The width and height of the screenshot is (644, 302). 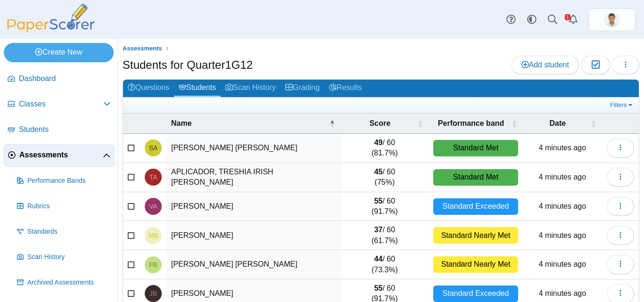 I want to click on a: Classes, so click(x=59, y=105).